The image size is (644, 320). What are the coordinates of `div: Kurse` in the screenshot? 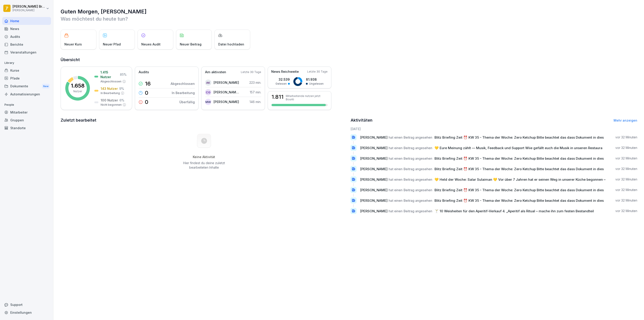 It's located at (27, 70).